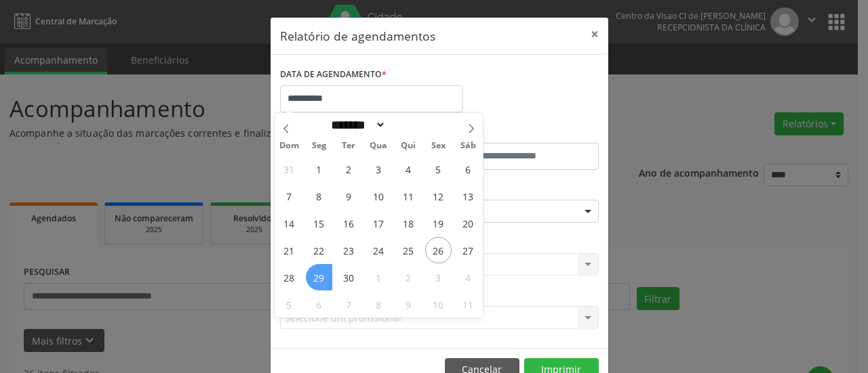 This screenshot has height=373, width=868. Describe the element at coordinates (468, 304) in the screenshot. I see `span: Outubro 11, 2025` at that location.